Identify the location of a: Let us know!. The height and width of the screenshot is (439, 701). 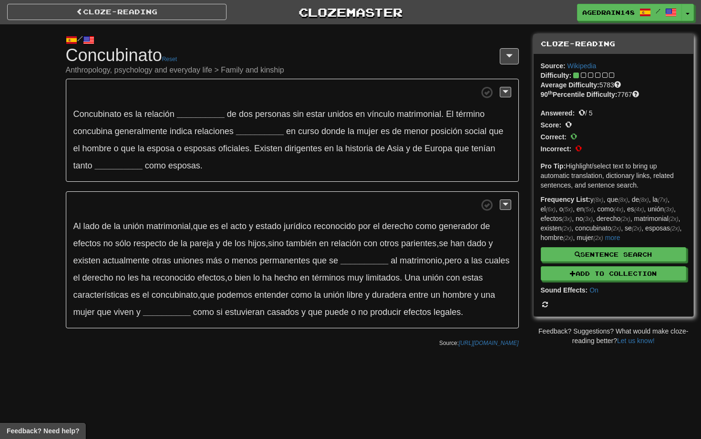
(636, 341).